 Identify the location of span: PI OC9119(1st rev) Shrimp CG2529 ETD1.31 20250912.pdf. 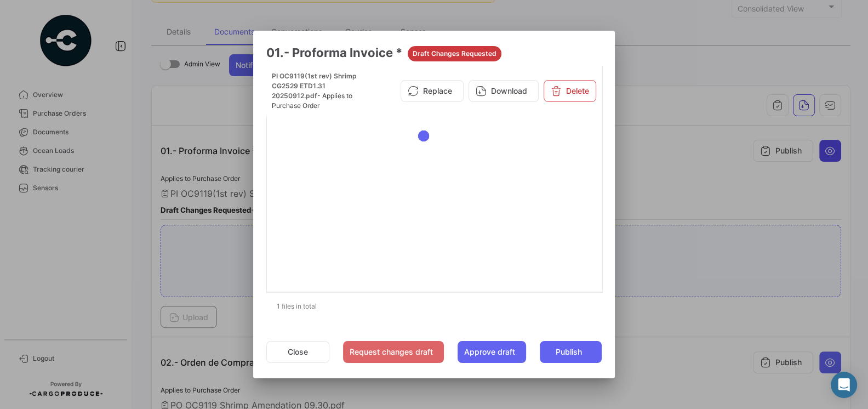
(314, 86).